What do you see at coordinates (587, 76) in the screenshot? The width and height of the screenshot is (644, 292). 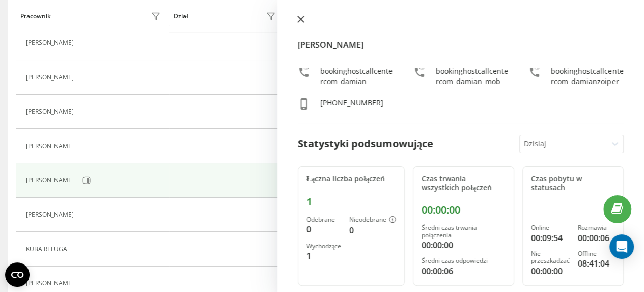 I see `div: bookinghostcallcentercom_damianzoiper` at bounding box center [587, 76].